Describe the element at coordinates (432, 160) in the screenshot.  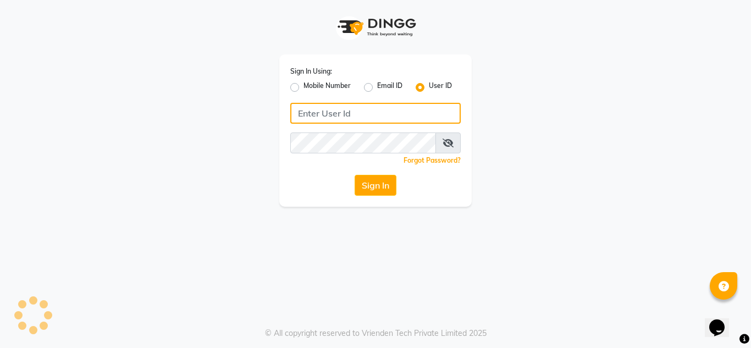
I see `a: Forgot Password?` at that location.